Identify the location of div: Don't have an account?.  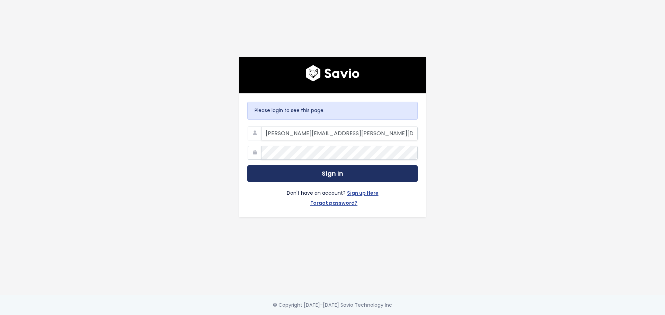
(332, 196).